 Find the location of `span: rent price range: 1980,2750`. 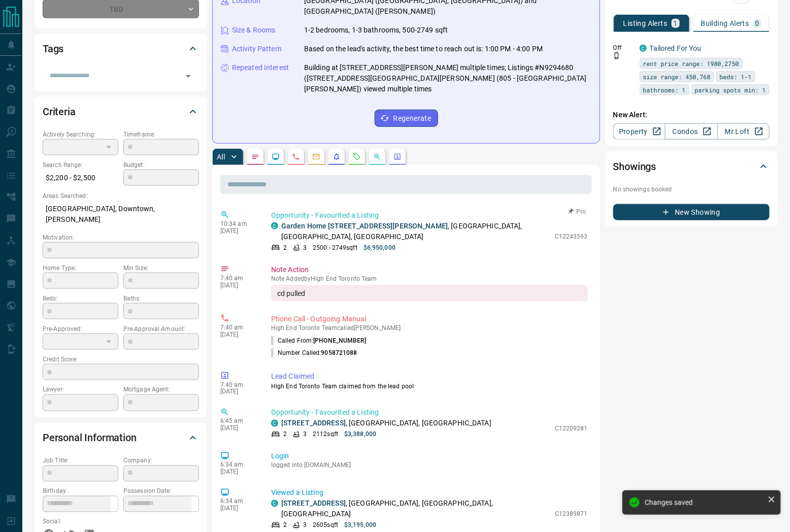

span: rent price range: 1980,2750 is located at coordinates (691, 63).